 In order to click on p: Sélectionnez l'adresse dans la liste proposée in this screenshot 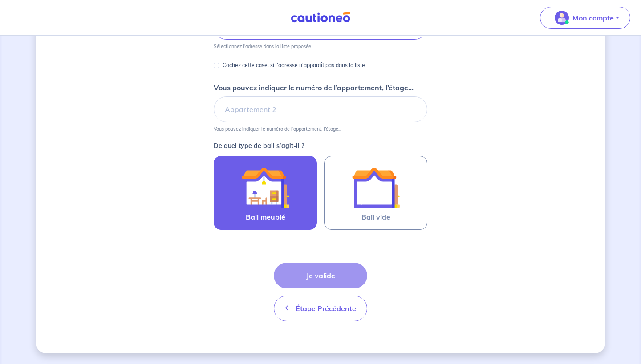, I will do `click(262, 46)`.